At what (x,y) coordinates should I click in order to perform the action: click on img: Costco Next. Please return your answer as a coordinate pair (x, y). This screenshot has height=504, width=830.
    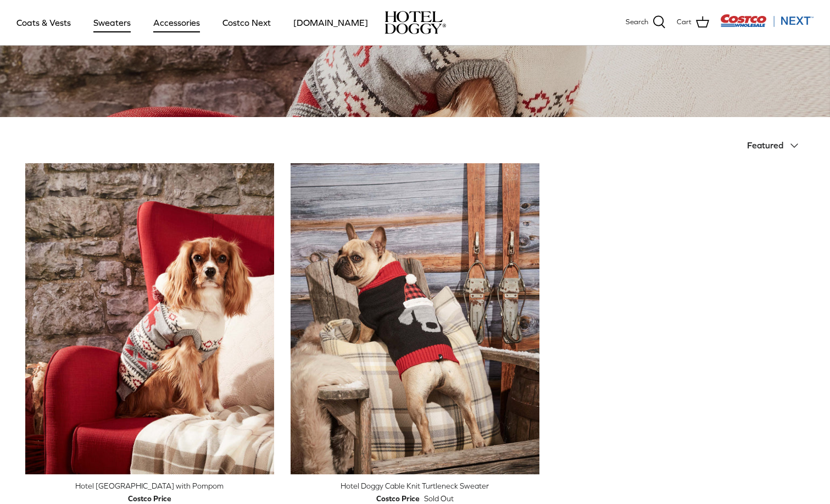
    Looking at the image, I should click on (767, 21).